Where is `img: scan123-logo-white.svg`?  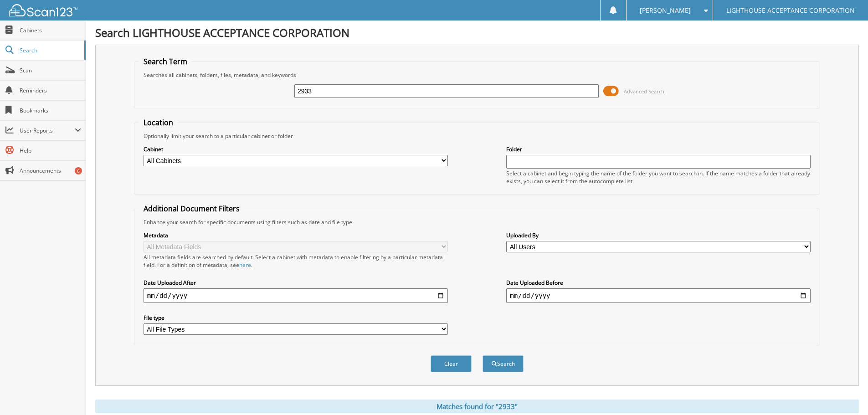 img: scan123-logo-white.svg is located at coordinates (43, 10).